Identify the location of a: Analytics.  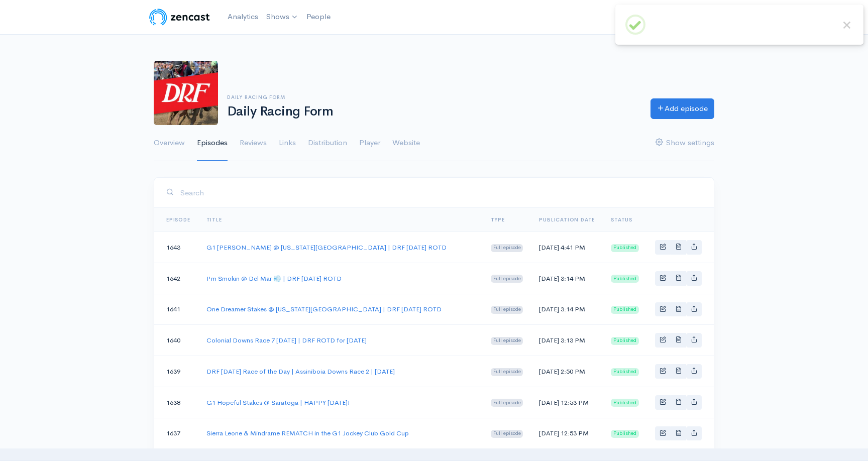
(243, 17).